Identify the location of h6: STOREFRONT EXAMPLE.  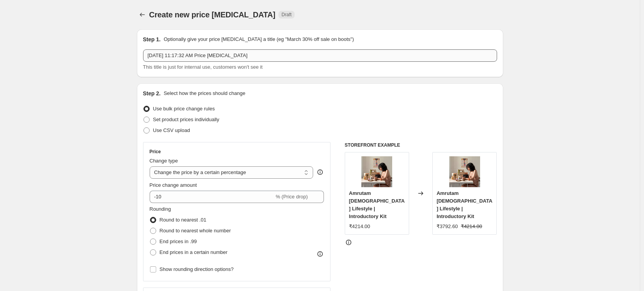
(421, 145).